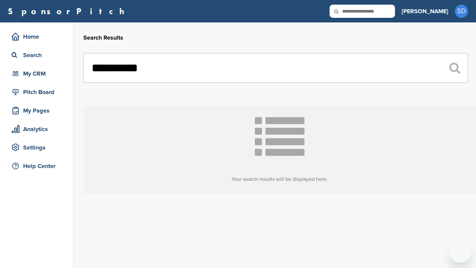 This screenshot has width=476, height=268. Describe the element at coordinates (38, 166) in the screenshot. I see `div: Help Center` at that location.